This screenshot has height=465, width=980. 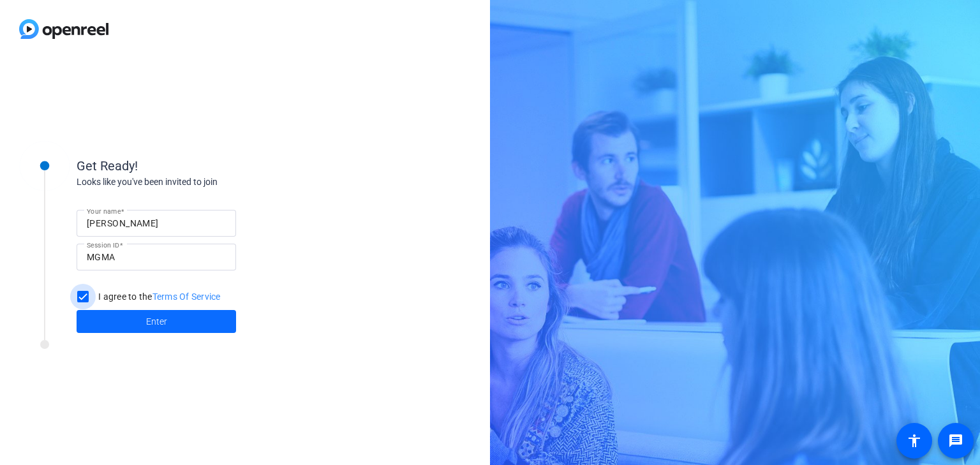 What do you see at coordinates (103, 211) in the screenshot?
I see `mat-label: Your name` at bounding box center [103, 211].